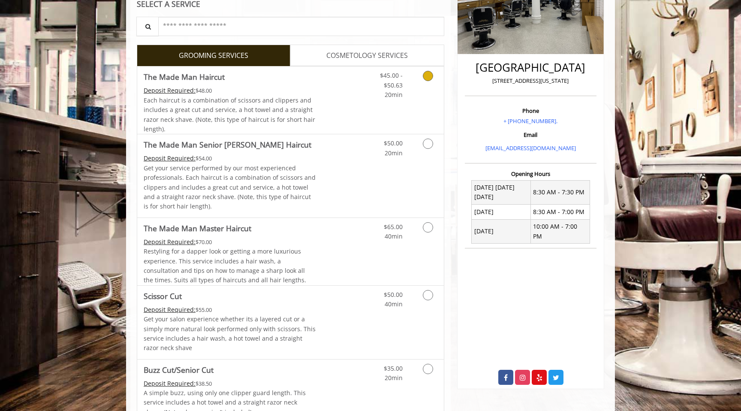 This screenshot has width=741, height=411. What do you see at coordinates (560, 212) in the screenshot?
I see `td: 8:30 AM - 7:00 PM` at bounding box center [560, 212].